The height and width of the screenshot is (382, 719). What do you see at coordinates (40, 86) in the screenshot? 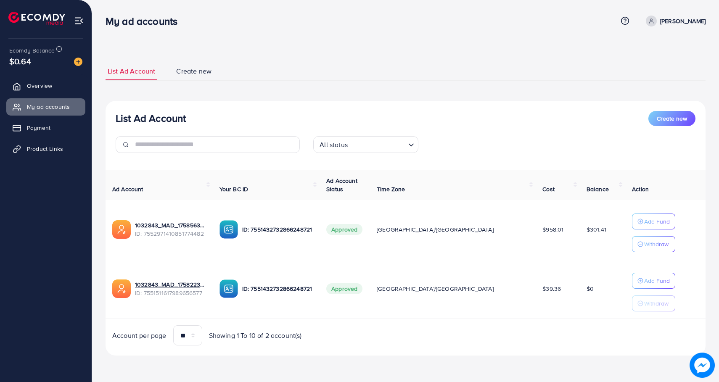
I see `span: Overview` at bounding box center [40, 86].